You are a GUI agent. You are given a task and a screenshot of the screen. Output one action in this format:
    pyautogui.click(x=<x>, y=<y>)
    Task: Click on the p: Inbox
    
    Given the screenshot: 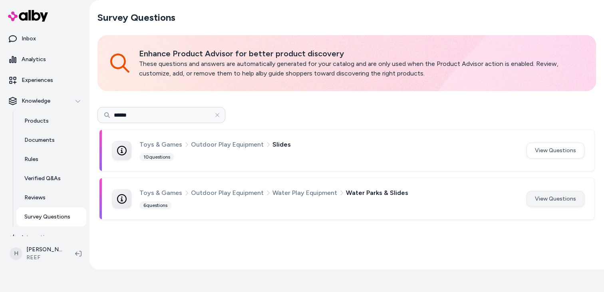 What is the action you would take?
    pyautogui.click(x=29, y=39)
    